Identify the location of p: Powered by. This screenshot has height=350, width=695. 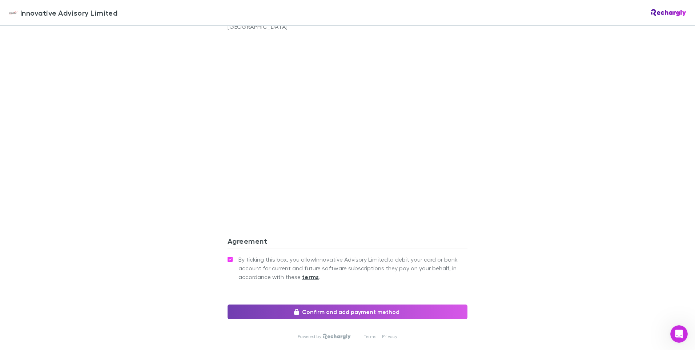
(310, 336).